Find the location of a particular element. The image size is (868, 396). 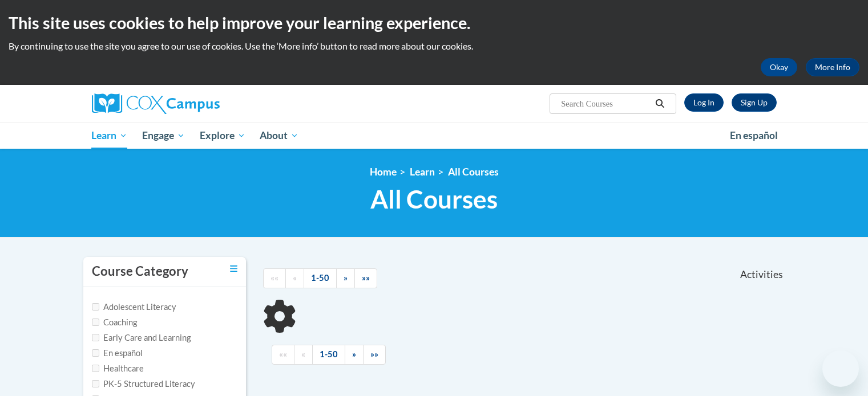

div: Main menu is located at coordinates (434, 136).